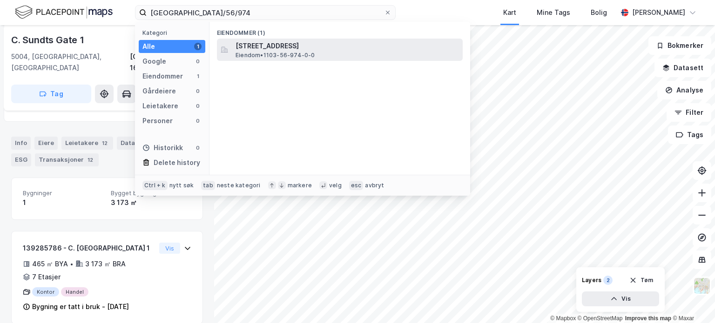 The image size is (715, 323). I want to click on div: C. Sundts Gate 1, so click(48, 40).